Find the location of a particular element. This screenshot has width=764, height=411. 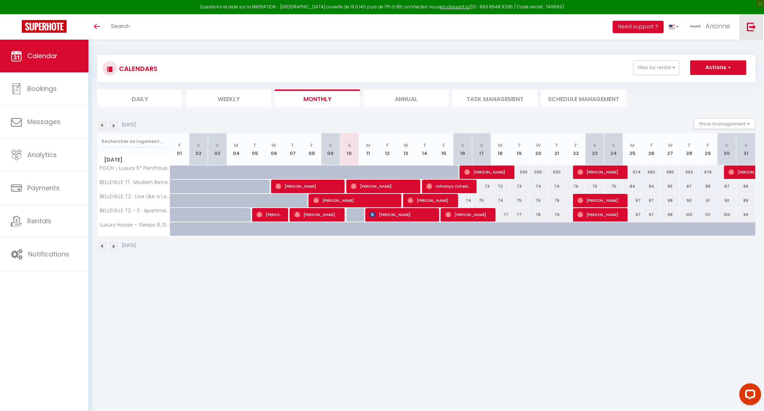

li: Annual is located at coordinates (406, 98).